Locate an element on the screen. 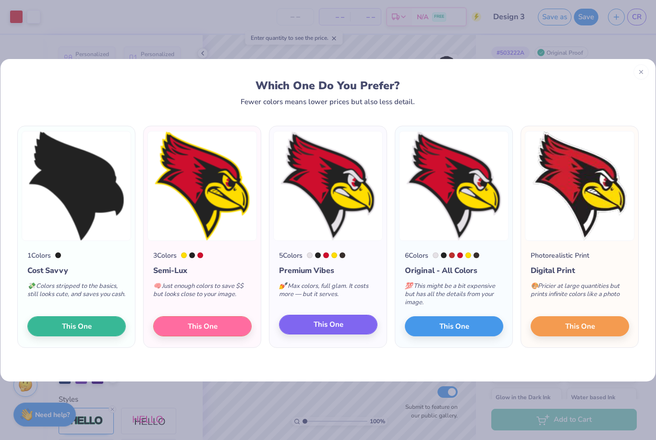 The image size is (656, 440). div: Original - All Colors is located at coordinates (454, 271).